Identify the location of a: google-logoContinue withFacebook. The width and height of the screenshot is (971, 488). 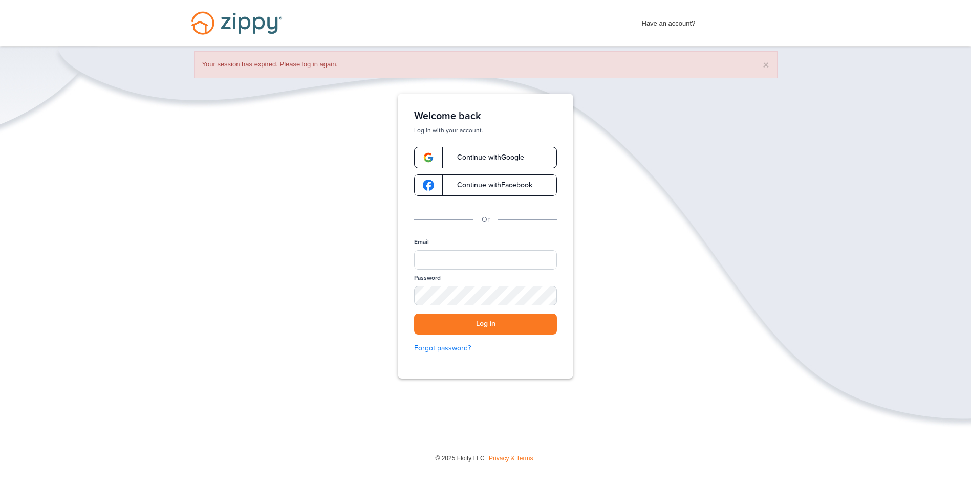
(485, 185).